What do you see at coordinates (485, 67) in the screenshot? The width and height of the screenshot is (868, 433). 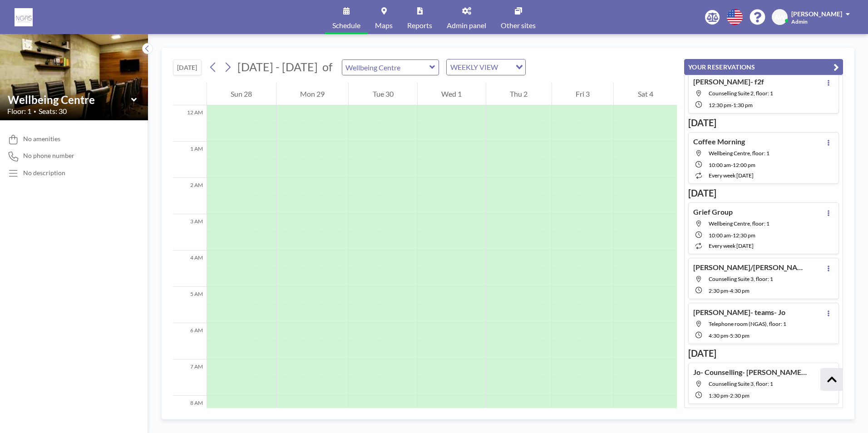 I see `div: Search for option` at bounding box center [485, 67].